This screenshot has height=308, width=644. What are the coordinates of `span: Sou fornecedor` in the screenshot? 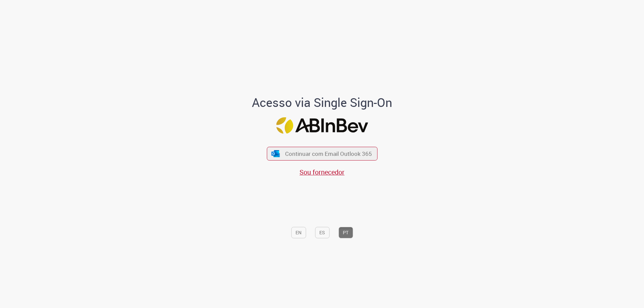 It's located at (322, 172).